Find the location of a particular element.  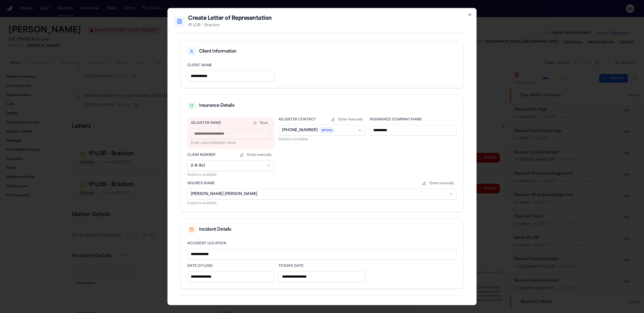

label: date of loss is located at coordinates (231, 266).